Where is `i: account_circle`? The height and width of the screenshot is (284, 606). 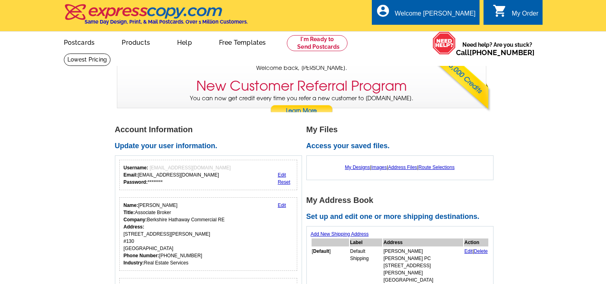 i: account_circle is located at coordinates (383, 11).